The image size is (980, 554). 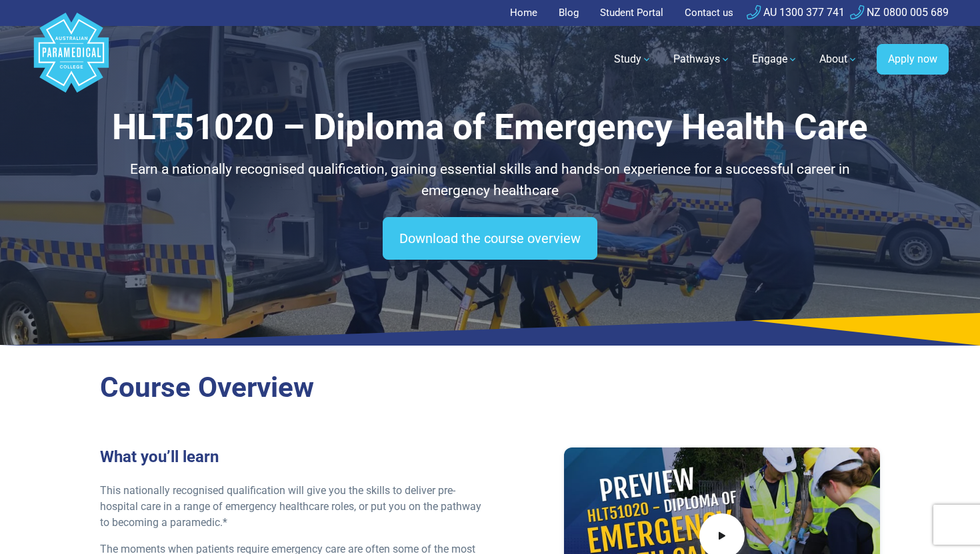 I want to click on p: Earn a nationally recognised qualification, gaining essential skills and hands-on experience for ..., so click(x=490, y=180).